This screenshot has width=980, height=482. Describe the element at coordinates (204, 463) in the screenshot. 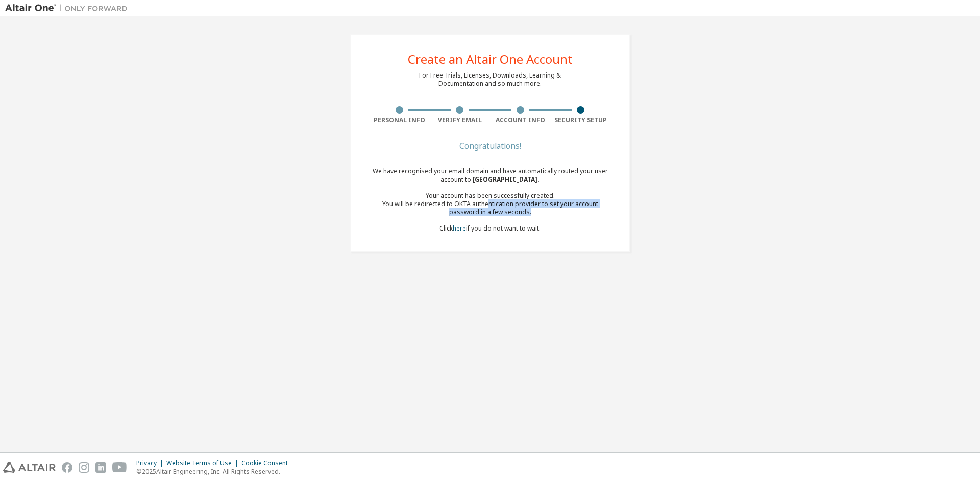

I see `div: Website Terms of Use` at that location.